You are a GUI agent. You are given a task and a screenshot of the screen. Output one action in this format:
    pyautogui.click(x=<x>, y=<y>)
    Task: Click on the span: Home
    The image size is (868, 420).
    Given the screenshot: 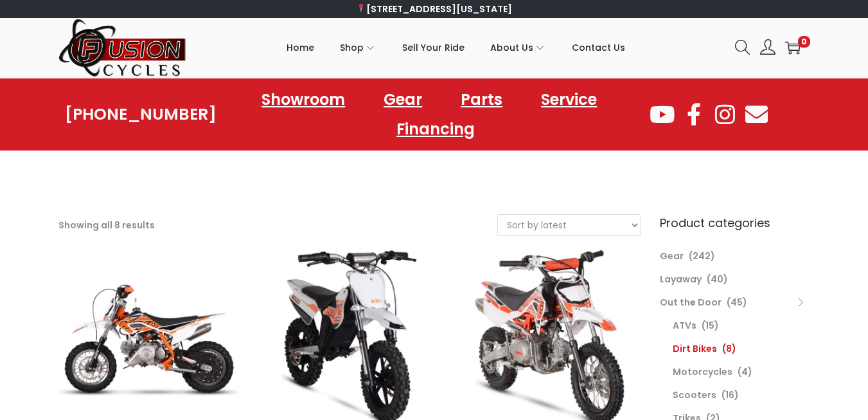 What is the action you would take?
    pyautogui.click(x=300, y=48)
    